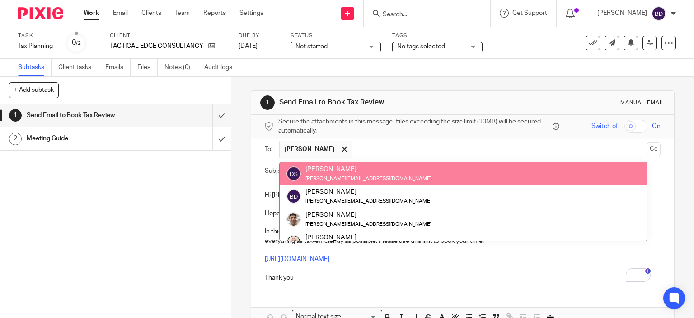  Describe the element at coordinates (221, 67) in the screenshot. I see `a: Audit logs` at that location.